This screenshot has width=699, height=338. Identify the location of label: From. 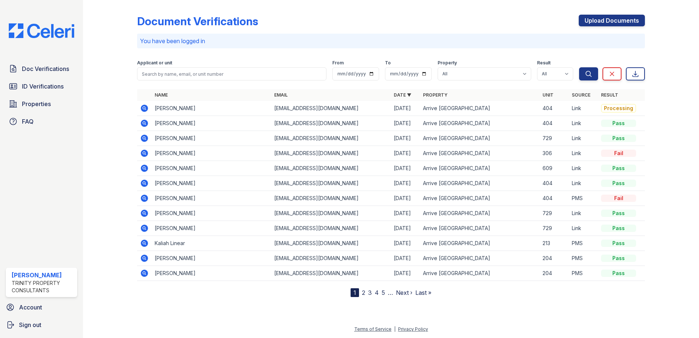
(338, 63).